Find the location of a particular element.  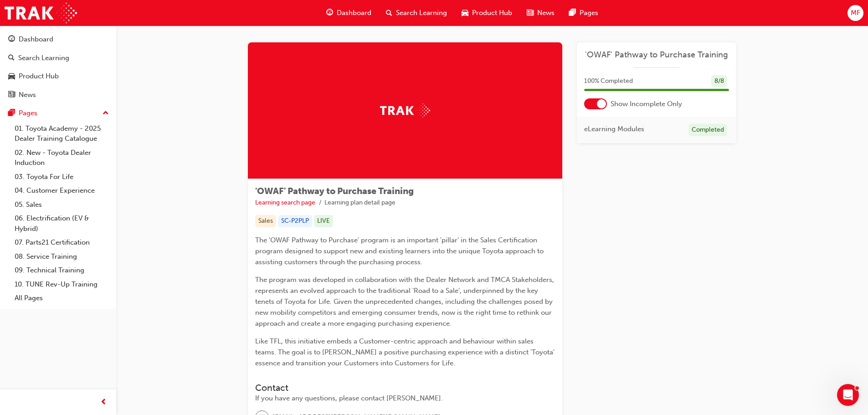

span: Pages is located at coordinates (589, 13).